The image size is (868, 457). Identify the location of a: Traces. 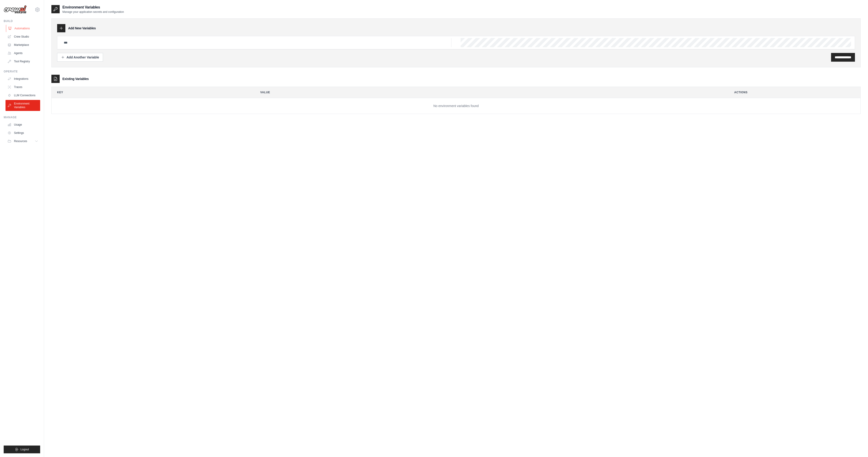
(23, 87).